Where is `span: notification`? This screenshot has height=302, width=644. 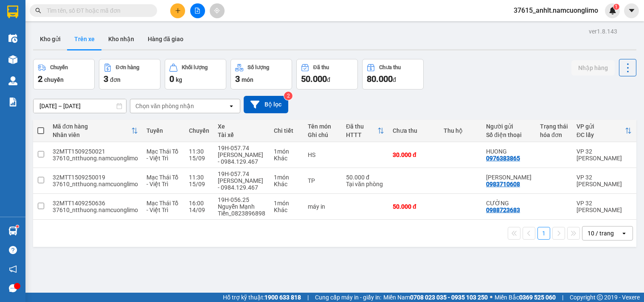
span: notification is located at coordinates (12, 269).